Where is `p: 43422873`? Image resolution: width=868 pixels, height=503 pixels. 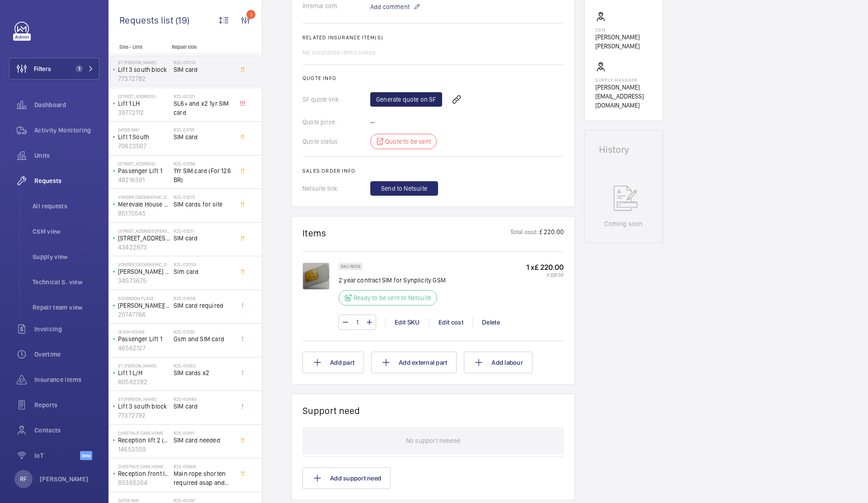 p: 43422873 is located at coordinates (144, 247).